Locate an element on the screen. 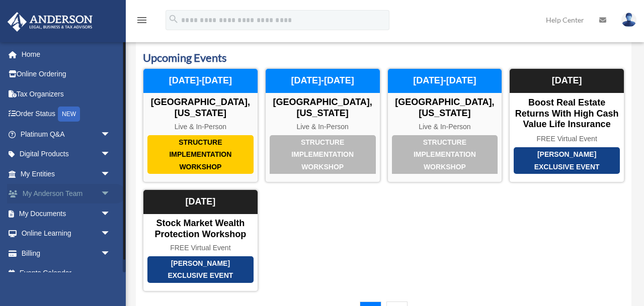  a: Platinum Q&Aarrow_drop_down is located at coordinates (66, 134).